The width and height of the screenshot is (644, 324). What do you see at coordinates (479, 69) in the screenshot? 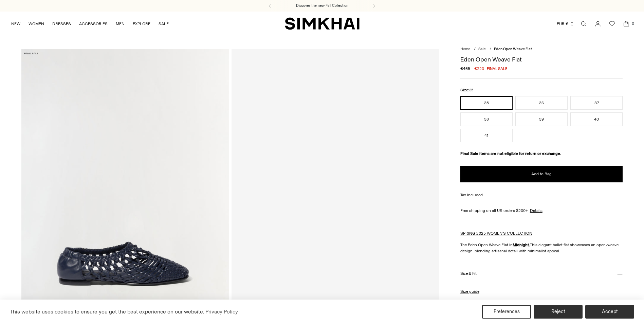
I see `span: €220` at bounding box center [479, 69].